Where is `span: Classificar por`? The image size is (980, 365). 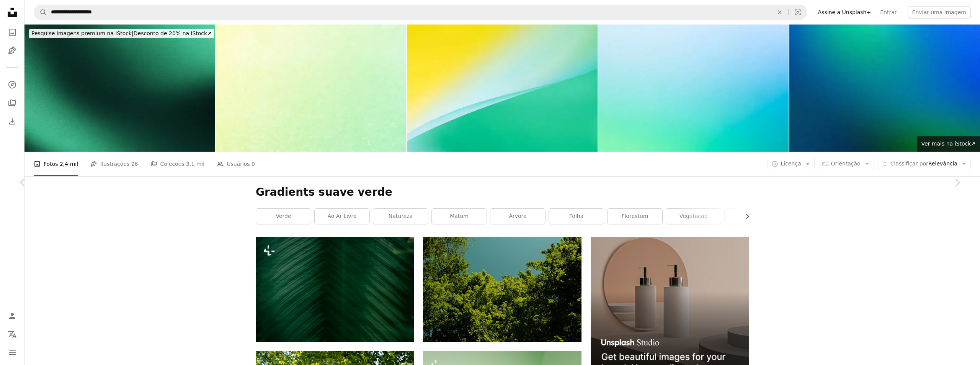
span: Classificar por is located at coordinates (909, 164).